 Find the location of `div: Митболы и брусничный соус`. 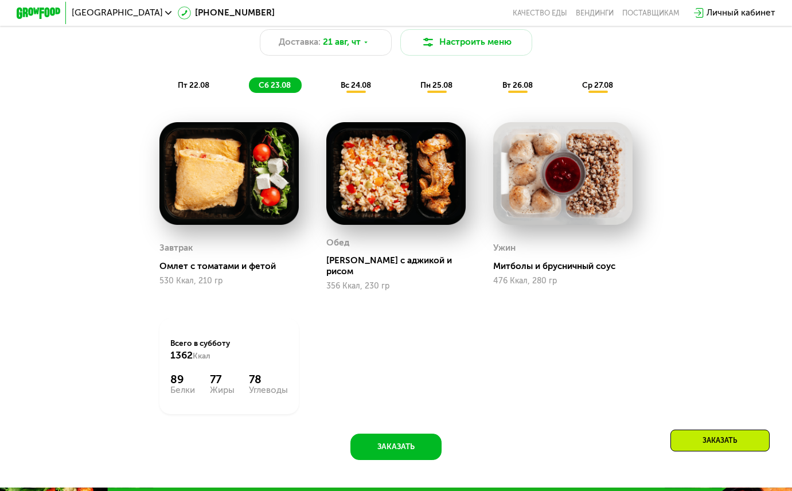

div: Митболы и брусничный соус is located at coordinates (568, 266).